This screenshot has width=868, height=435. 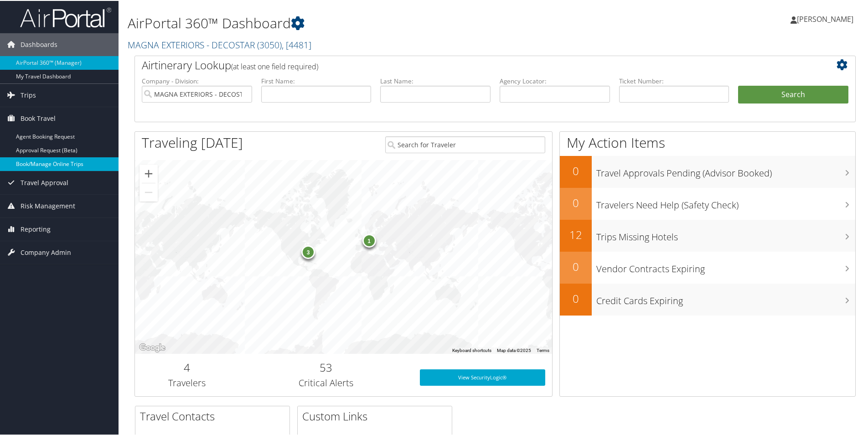 I want to click on a: 0Vendor Contracts Expiring, so click(x=708, y=267).